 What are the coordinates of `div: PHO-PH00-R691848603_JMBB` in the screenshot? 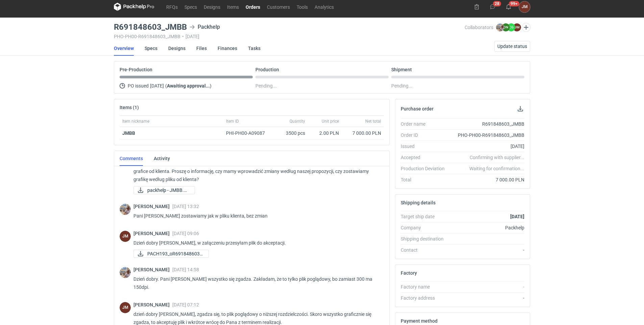 It's located at (487, 135).